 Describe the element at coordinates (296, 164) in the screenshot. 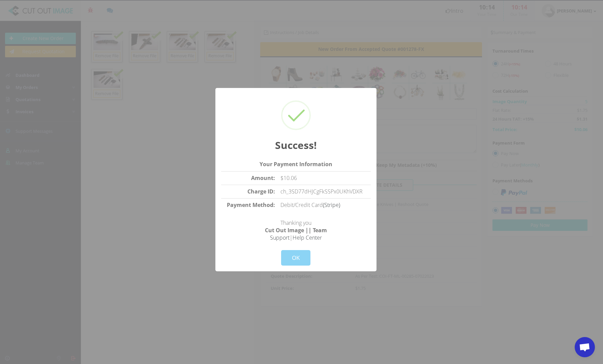

I see `strong: Your Payment Information` at that location.